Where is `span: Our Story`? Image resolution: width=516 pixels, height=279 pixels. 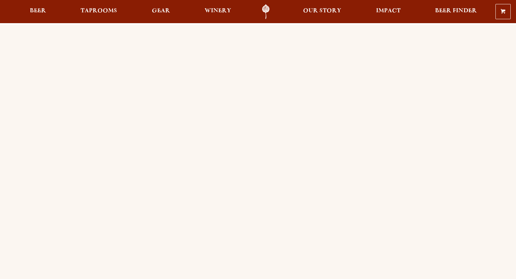 span: Our Story is located at coordinates (322, 11).